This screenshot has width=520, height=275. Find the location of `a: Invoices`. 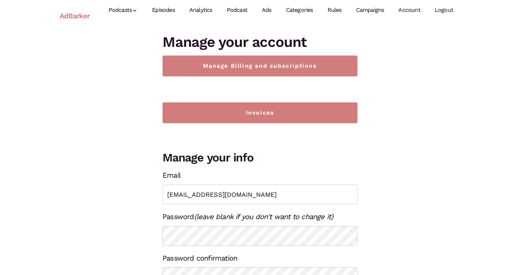

a: Invoices is located at coordinates (260, 113).